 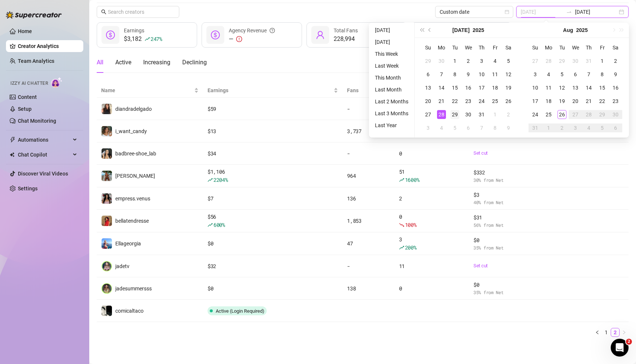 What do you see at coordinates (273, 199) in the screenshot?
I see `div: $ 7` at bounding box center [273, 199].